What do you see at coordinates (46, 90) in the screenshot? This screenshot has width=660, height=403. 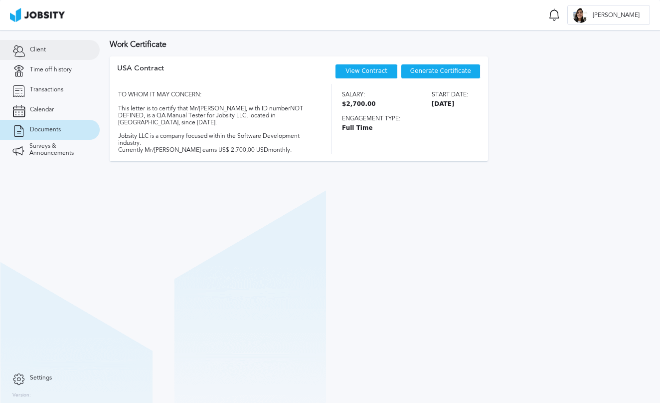 I see `span: Transactions` at bounding box center [46, 90].